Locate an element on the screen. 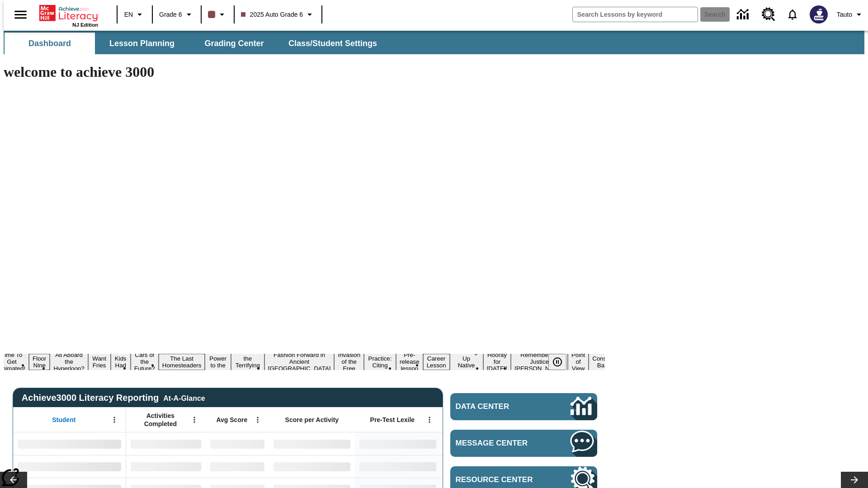 This screenshot has height=488, width=868. button: Profile/Settings is located at coordinates (851, 14).